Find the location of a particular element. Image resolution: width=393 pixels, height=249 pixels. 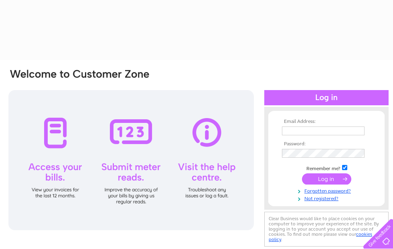

a: cookies policy is located at coordinates (320, 237).